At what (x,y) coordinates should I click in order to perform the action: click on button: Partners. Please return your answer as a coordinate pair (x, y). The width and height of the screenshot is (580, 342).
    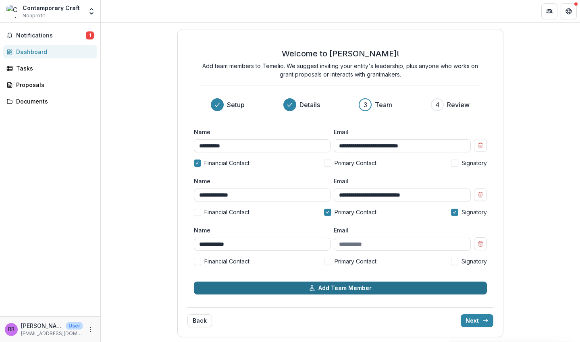
    Looking at the image, I should click on (549, 11).